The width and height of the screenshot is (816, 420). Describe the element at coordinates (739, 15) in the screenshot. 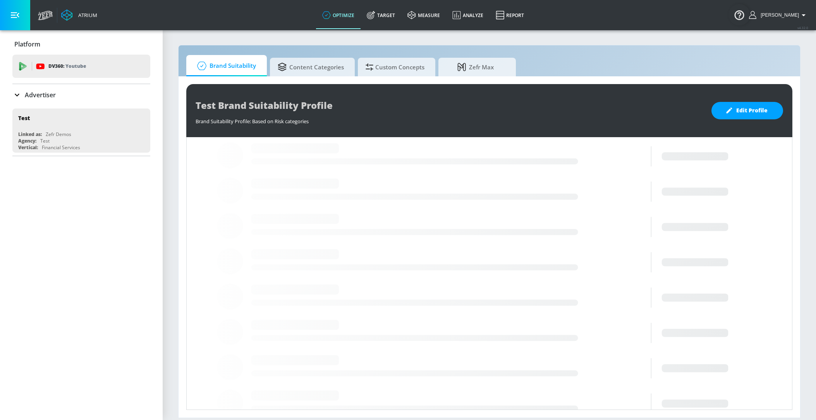

I see `button: Open Resource Center` at that location.